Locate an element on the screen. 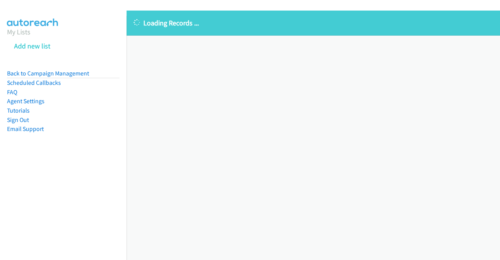 This screenshot has height=260, width=500. a: Scheduled Callbacks is located at coordinates (34, 82).